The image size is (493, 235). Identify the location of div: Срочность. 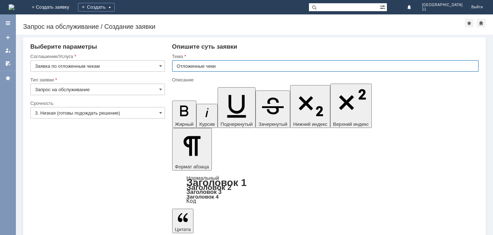
(97, 103).